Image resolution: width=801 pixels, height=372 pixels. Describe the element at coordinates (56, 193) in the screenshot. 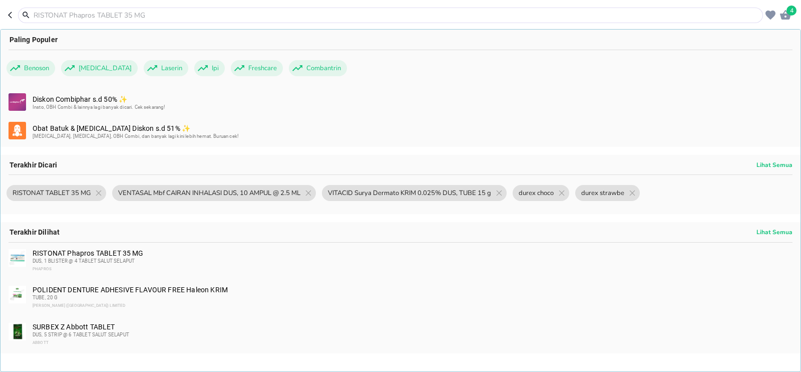

I see `div: RISTONAT TABLET 35 MG` at that location.